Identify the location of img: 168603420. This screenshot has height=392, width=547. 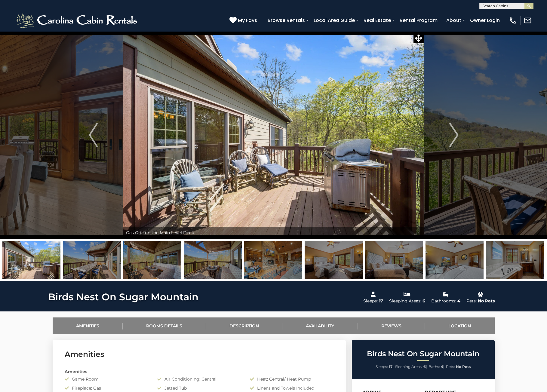
(333, 260).